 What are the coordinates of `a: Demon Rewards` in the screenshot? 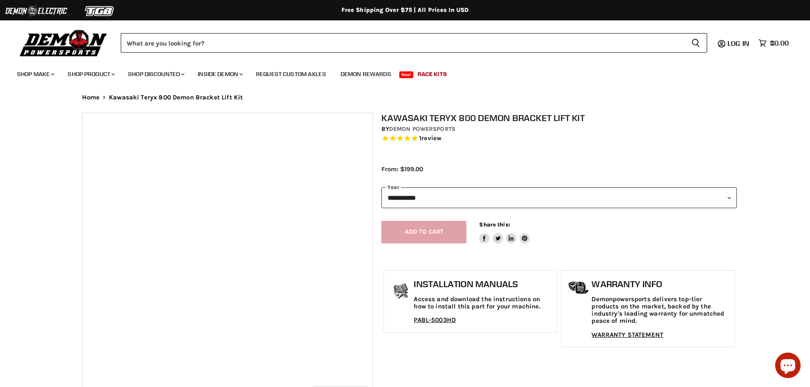 It's located at (366, 74).